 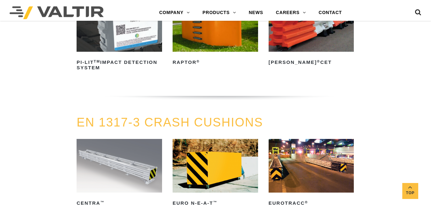 What do you see at coordinates (256, 13) in the screenshot?
I see `a: NEWS` at bounding box center [256, 13].